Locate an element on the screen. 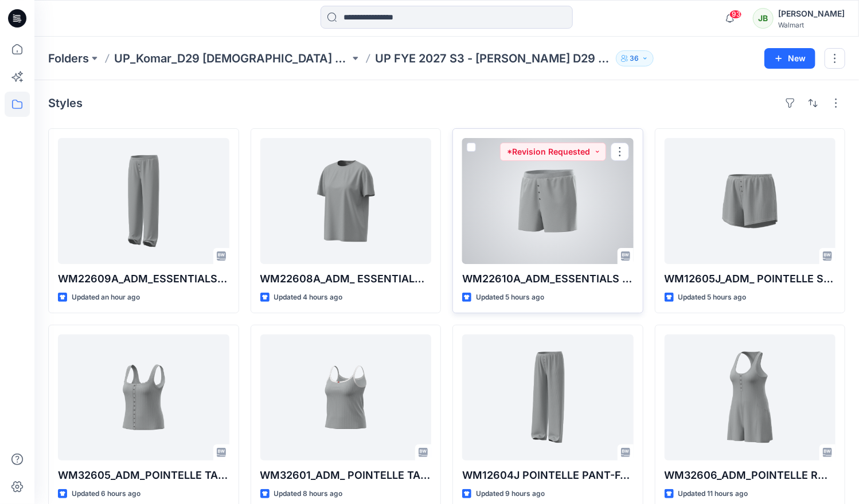 Image resolution: width=859 pixels, height=504 pixels. h4: Styles is located at coordinates (65, 103).